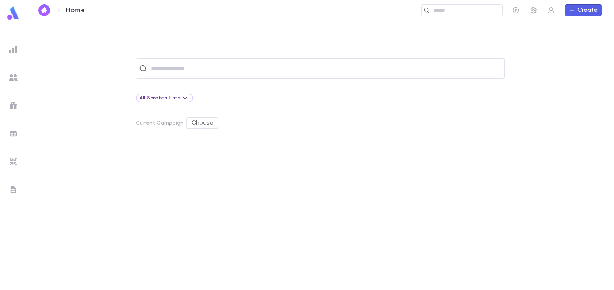 The width and height of the screenshot is (614, 290). Describe the element at coordinates (13, 106) in the screenshot. I see `img: campaigns_grey.99e729a5f7ee94e3726e6486bddda8f1.svg` at that location.